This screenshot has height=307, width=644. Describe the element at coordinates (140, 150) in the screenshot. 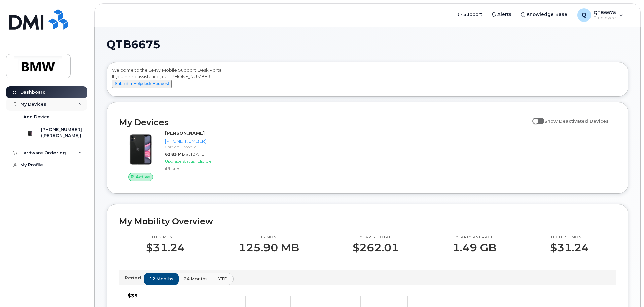

I see `img: iPhone_11.jpg` at that location.